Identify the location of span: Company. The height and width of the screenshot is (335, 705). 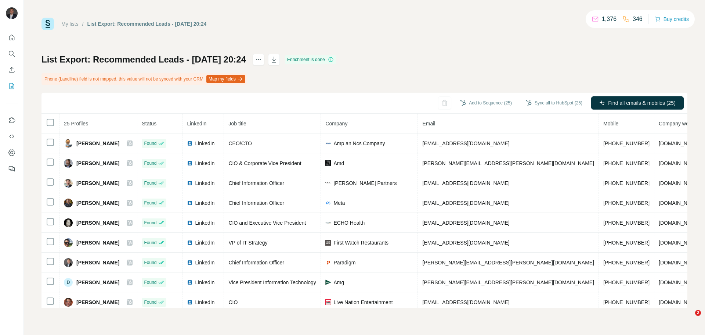
(336, 123).